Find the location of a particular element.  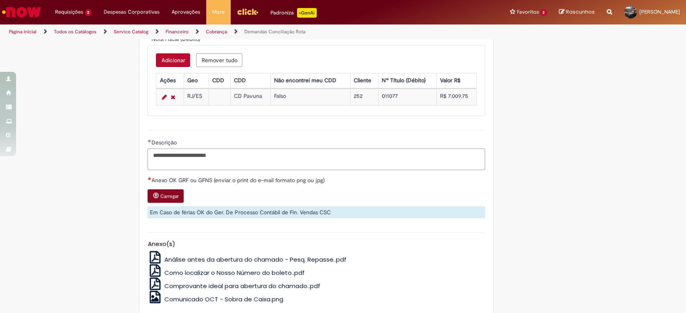

small: Carregar is located at coordinates (169, 196).